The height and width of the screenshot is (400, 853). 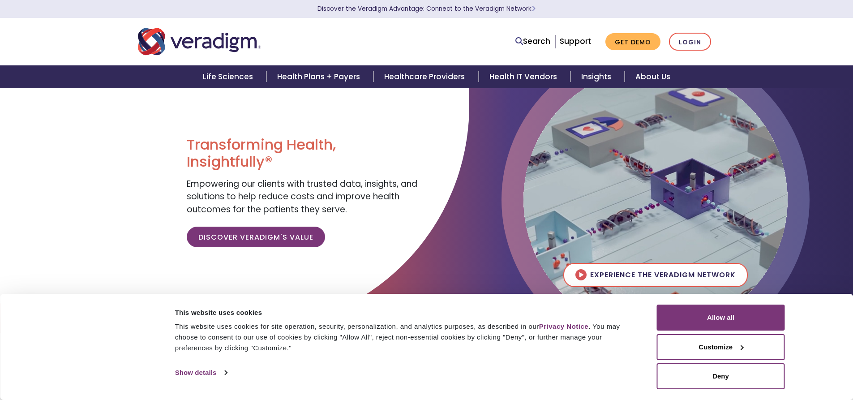 I want to click on a: Healthcare Providers, so click(x=426, y=77).